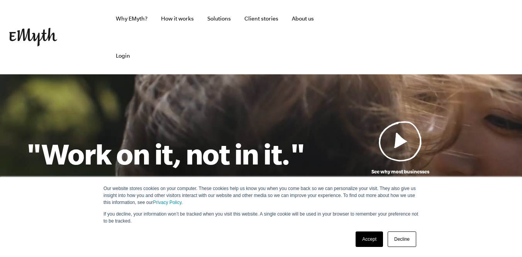 Image resolution: width=522 pixels, height=257 pixels. What do you see at coordinates (261, 217) in the screenshot?
I see `p: If you decline, your information won’t be tracked when you visit this website. A single cookie wi...` at bounding box center [261, 217].